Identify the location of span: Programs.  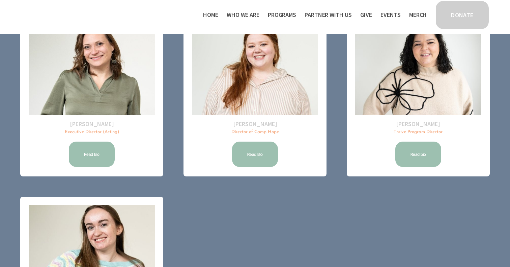
(282, 15).